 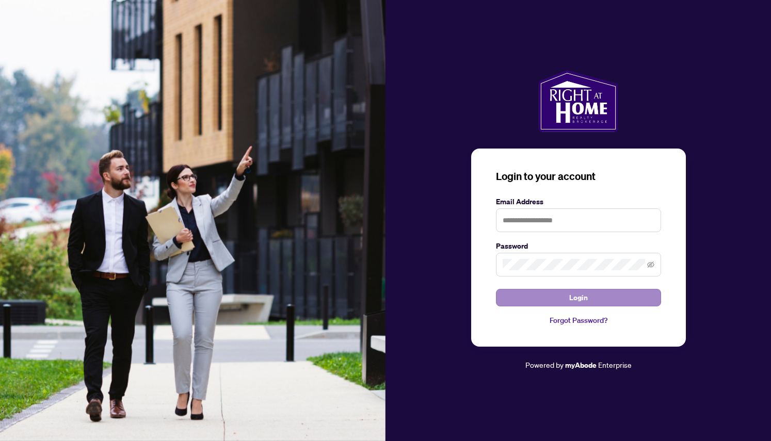 What do you see at coordinates (579, 246) in the screenshot?
I see `label: Password` at bounding box center [579, 246].